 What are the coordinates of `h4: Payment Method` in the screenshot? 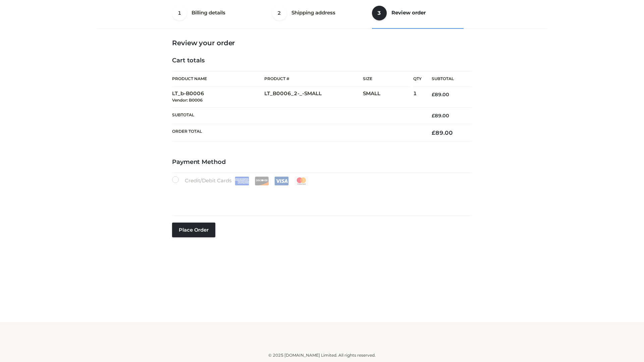 It's located at (322, 162).